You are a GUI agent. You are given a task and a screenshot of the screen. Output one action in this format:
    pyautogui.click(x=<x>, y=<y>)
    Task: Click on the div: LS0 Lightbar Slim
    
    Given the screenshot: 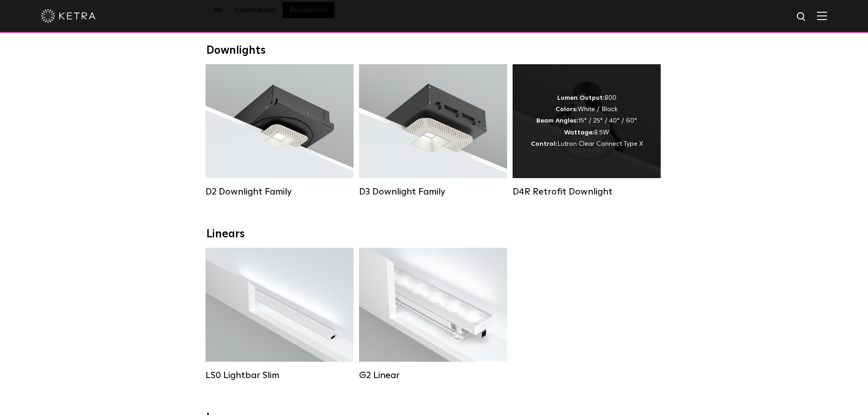 What is the action you would take?
    pyautogui.click(x=279, y=375)
    